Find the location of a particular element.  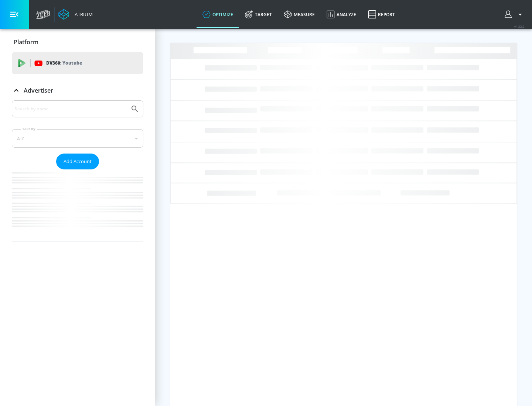

p: Advertiser is located at coordinates (38, 91).